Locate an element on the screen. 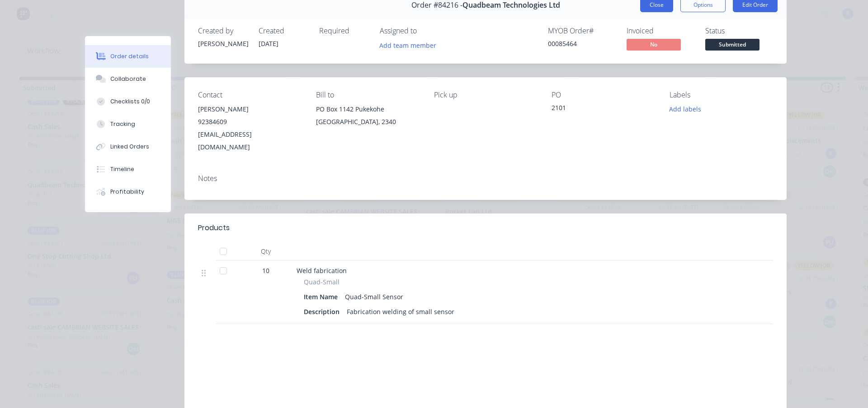  button: Add labels is located at coordinates (685, 109).